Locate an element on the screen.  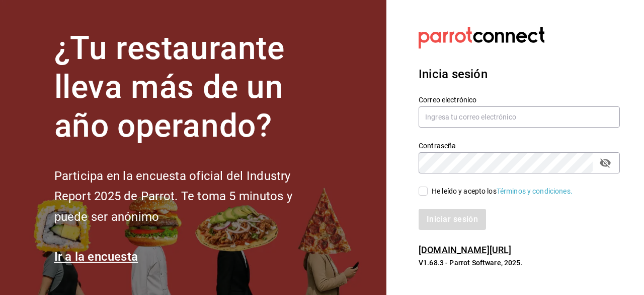
div: He leído y acepto los is located at coordinates (502, 191).